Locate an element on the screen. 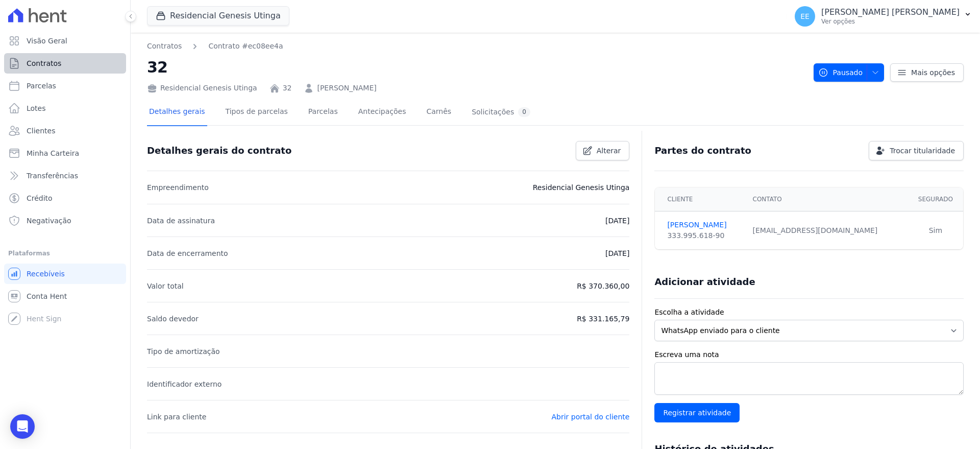 This screenshot has width=980, height=449. th: Segurado is located at coordinates (935, 199).